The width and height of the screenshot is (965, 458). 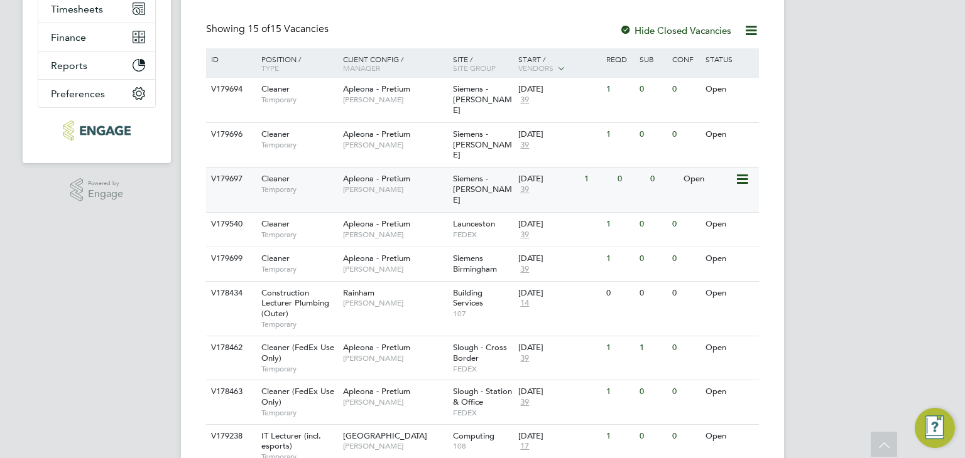 What do you see at coordinates (482, 397) in the screenshot?
I see `span: Slough - Station & Office` at bounding box center [482, 397].